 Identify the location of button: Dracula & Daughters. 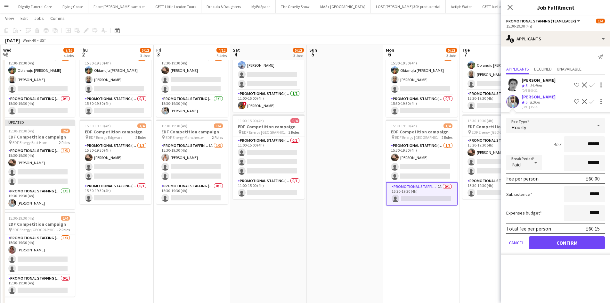
(224, 6).